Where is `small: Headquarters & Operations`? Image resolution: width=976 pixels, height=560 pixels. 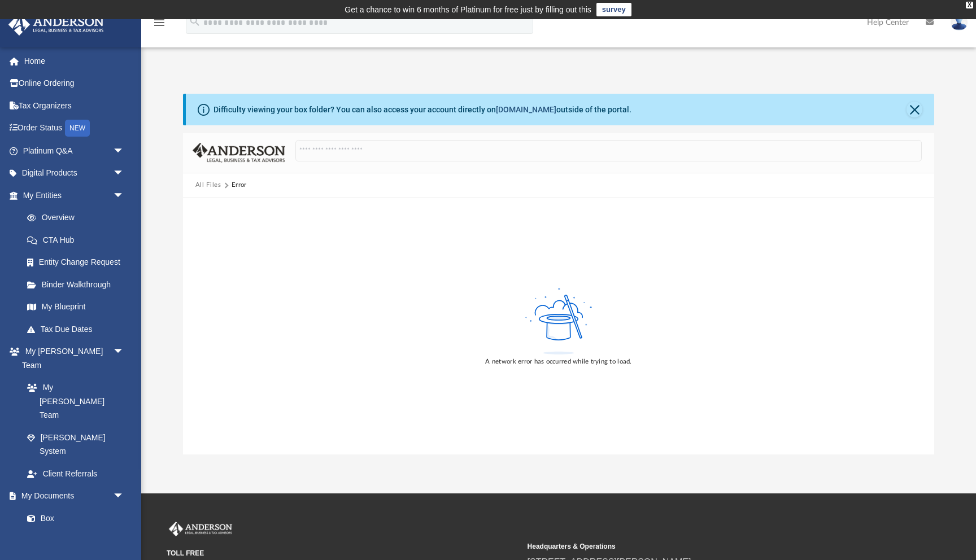 small: Headquarters & Operations is located at coordinates (704, 546).